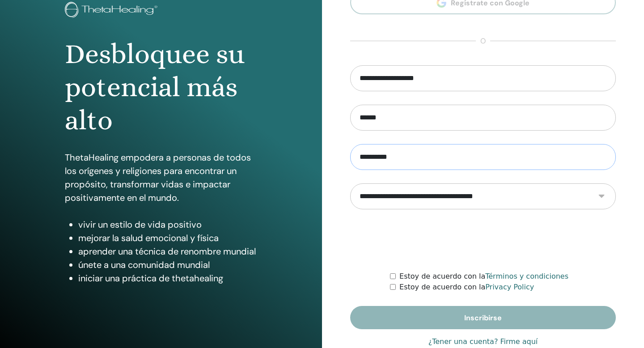 The image size is (644, 348). What do you see at coordinates (483, 341) in the screenshot?
I see `a: ¿Tener una cuenta? Firme aquí` at bounding box center [483, 341].